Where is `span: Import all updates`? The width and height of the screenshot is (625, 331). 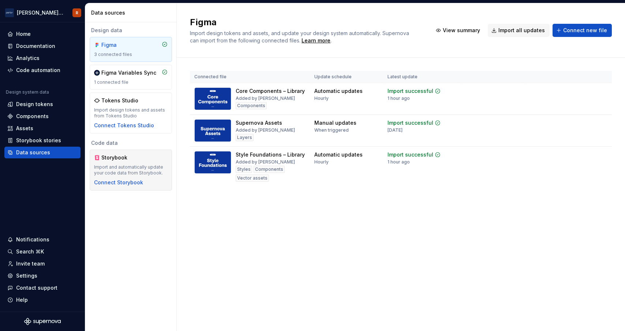
span: Import all updates is located at coordinates (521, 30).